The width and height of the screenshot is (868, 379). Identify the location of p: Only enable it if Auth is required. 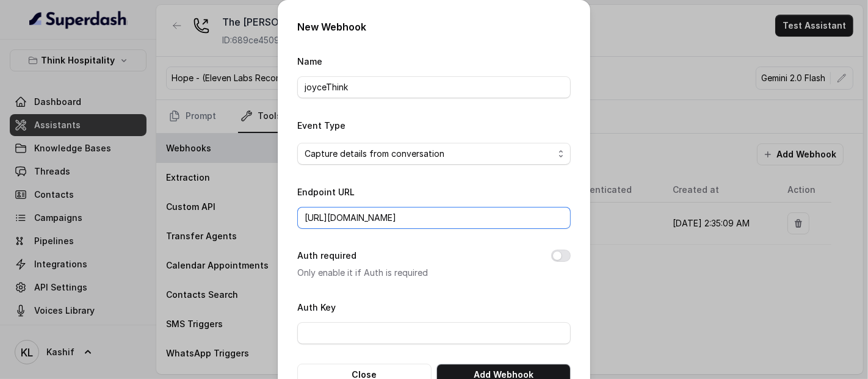
(414, 273).